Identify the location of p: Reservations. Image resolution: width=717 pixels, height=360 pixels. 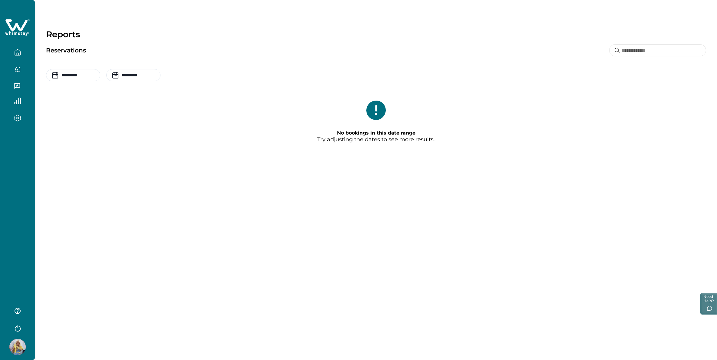
(66, 51).